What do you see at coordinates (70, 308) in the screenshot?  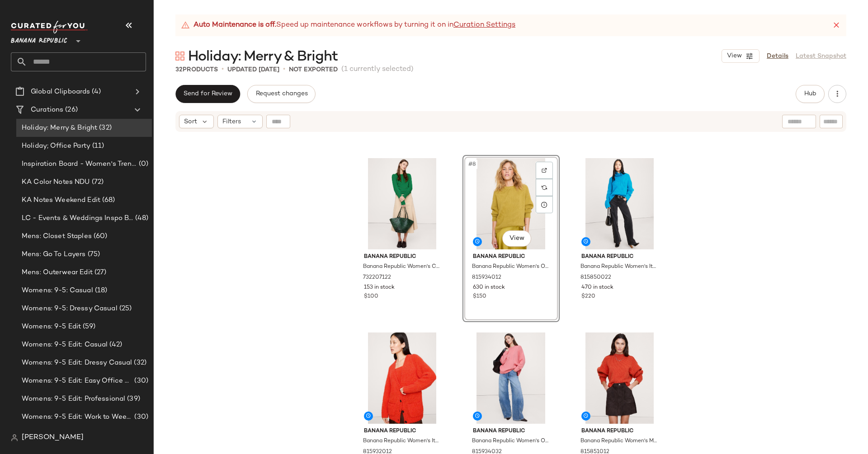 I see `span: Womens: 9-5: Dressy Casual` at bounding box center [70, 308].